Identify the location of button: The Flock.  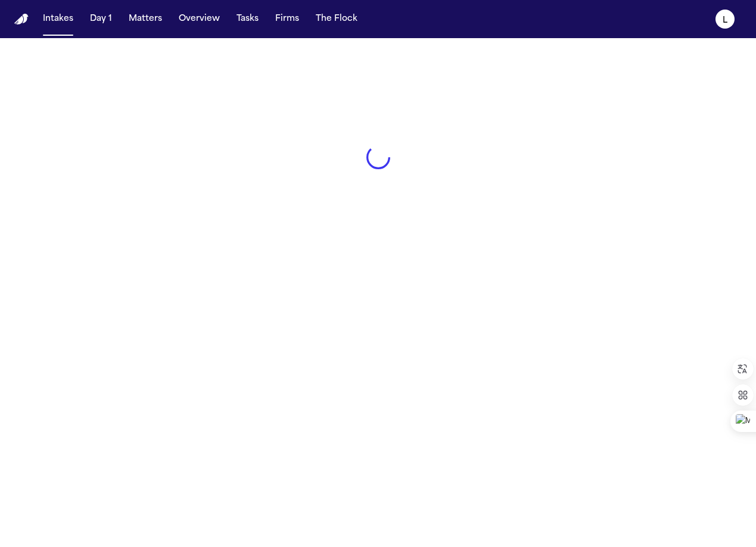
(337, 19).